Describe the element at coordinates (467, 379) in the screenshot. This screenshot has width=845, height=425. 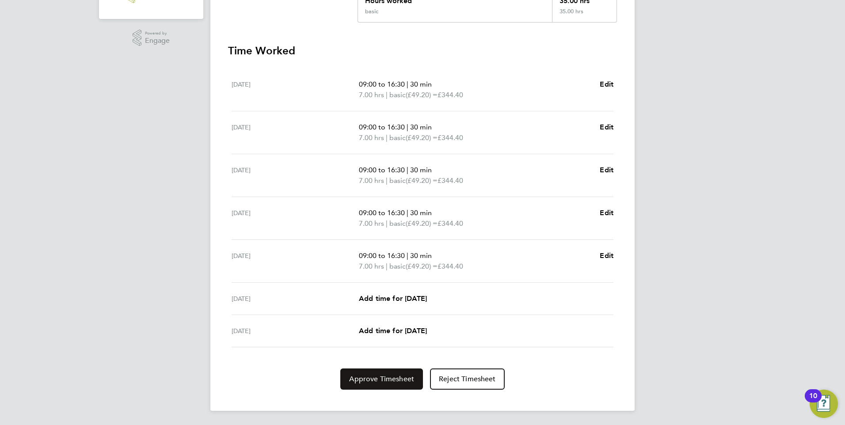
I see `span: Reject Timesheet` at that location.